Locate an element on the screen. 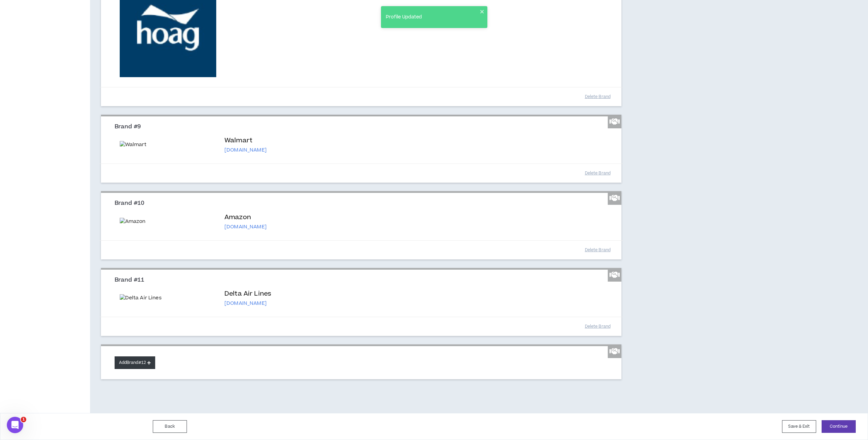  span: 1 is located at coordinates (24, 420).